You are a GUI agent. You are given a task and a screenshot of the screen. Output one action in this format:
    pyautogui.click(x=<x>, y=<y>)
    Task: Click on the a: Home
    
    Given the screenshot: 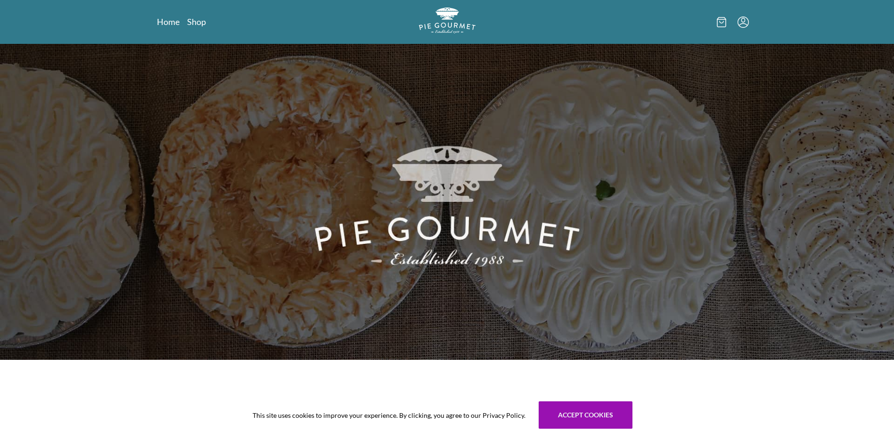 What is the action you would take?
    pyautogui.click(x=168, y=22)
    